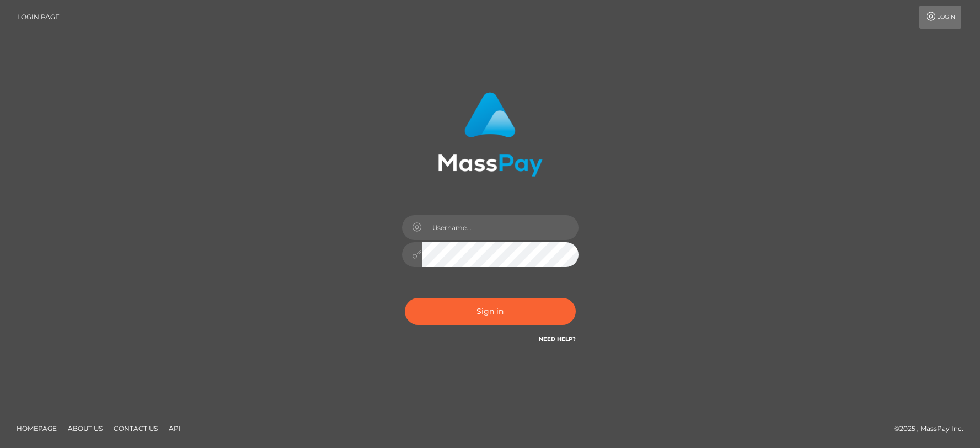 This screenshot has width=980, height=448. What do you see at coordinates (38, 17) in the screenshot?
I see `a: Login Page` at bounding box center [38, 17].